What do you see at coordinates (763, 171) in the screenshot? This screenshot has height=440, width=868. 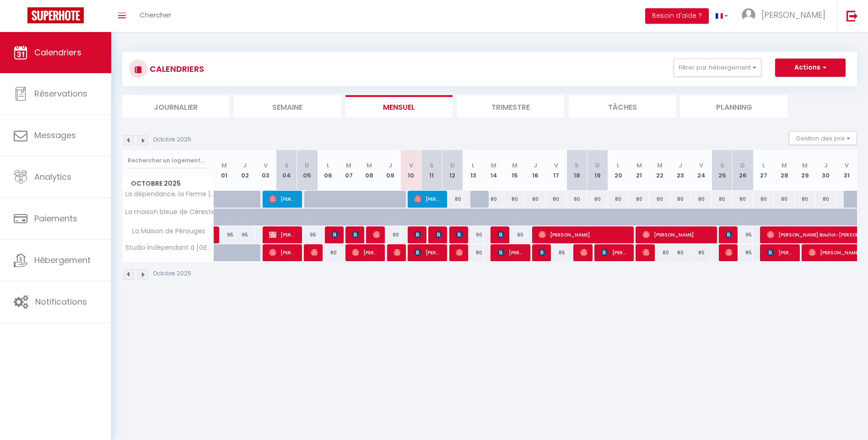 I see `th: 27` at bounding box center [763, 171].